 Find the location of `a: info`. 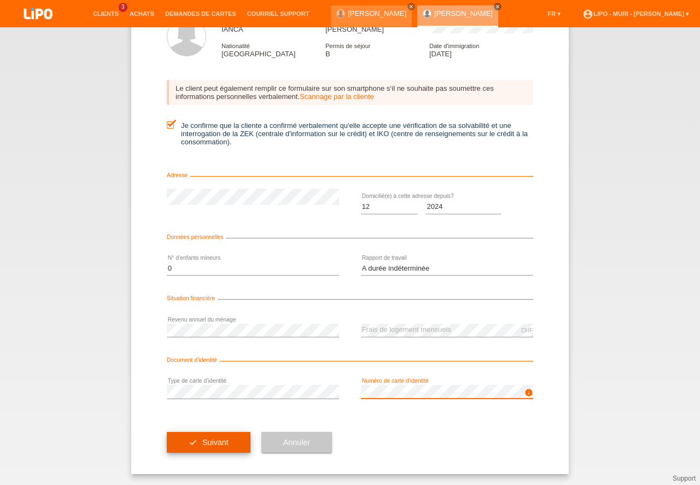

a: info is located at coordinates (529, 395).